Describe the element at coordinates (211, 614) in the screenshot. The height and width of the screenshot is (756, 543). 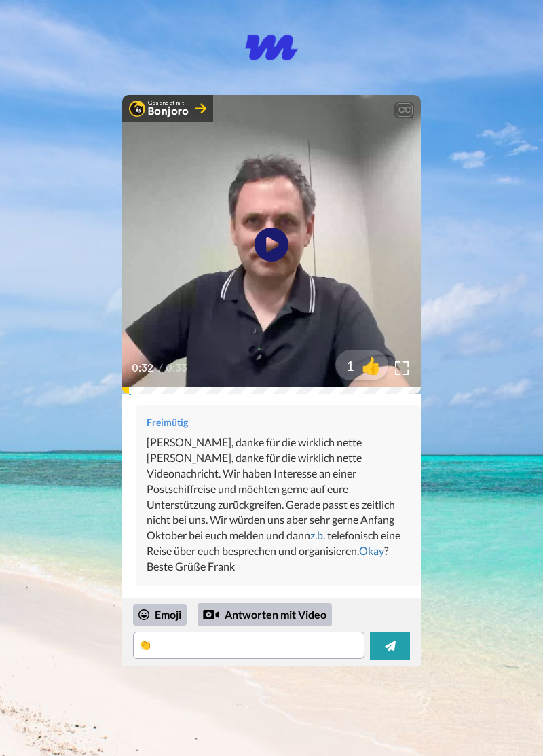
I see `div: Reply by Video` at that location.